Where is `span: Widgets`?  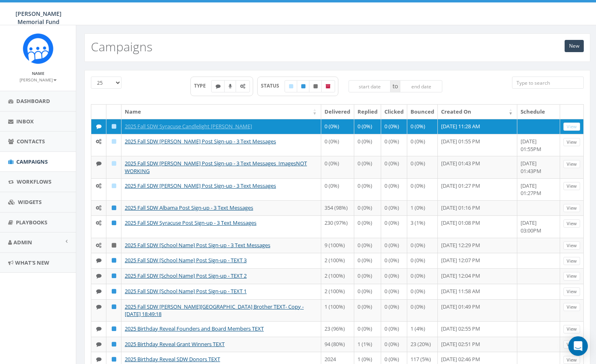 span: Widgets is located at coordinates (30, 202).